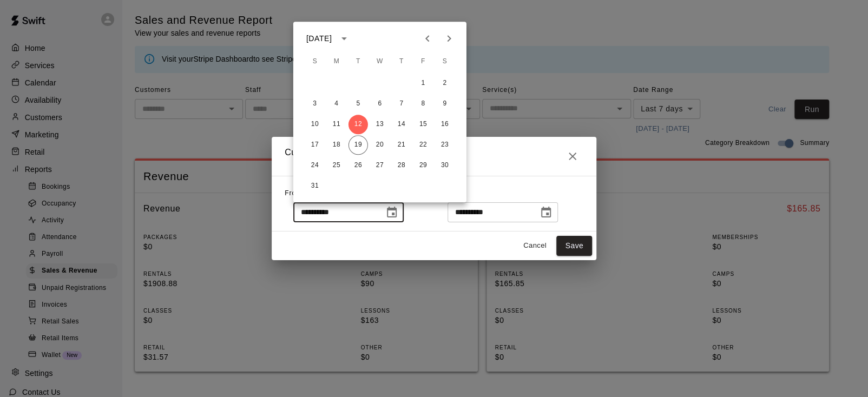 The width and height of the screenshot is (868, 397). Describe the element at coordinates (337, 104) in the screenshot. I see `button: 4` at that location.